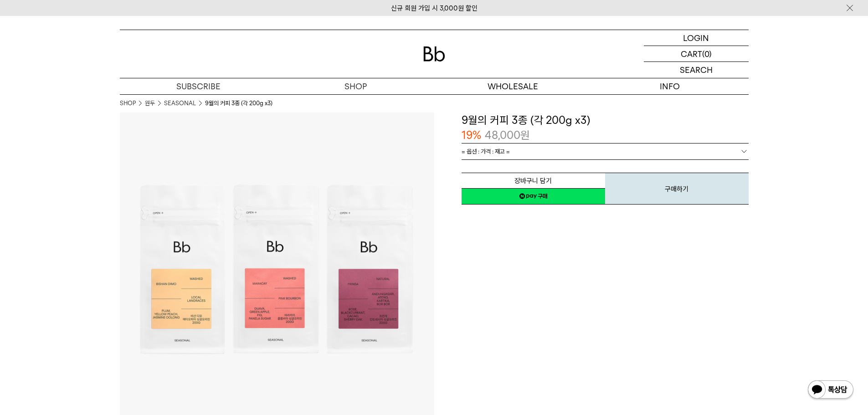 The height and width of the screenshot is (415, 868). What do you see at coordinates (434, 54) in the screenshot?
I see `img: 로고` at bounding box center [434, 54].